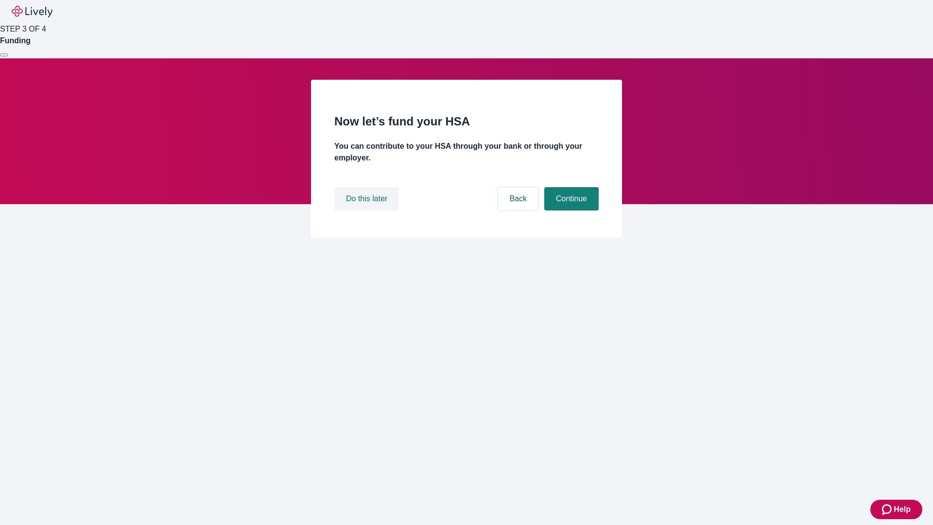 The width and height of the screenshot is (933, 525). Describe the element at coordinates (32, 12) in the screenshot. I see `img: Lively` at that location.